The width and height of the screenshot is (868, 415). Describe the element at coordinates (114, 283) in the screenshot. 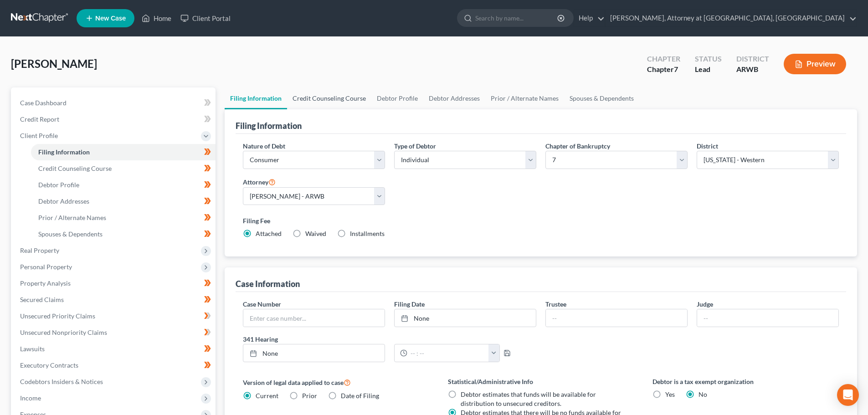

I see `a: Property Analysis` at that location.